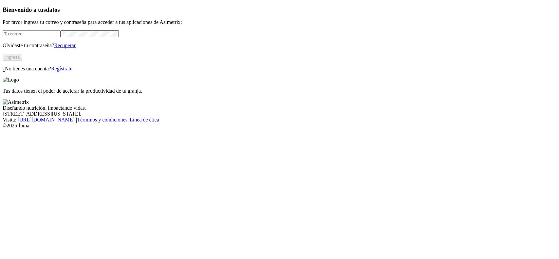 The image size is (559, 259). Describe the element at coordinates (31, 34) in the screenshot. I see `input: Tu correo` at that location.